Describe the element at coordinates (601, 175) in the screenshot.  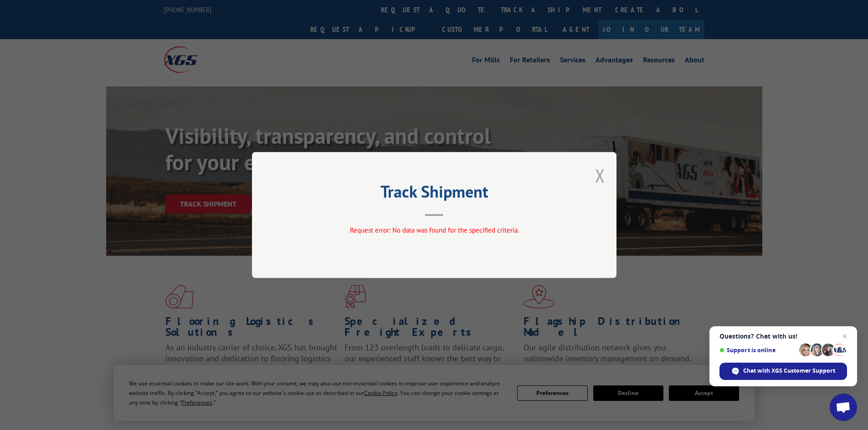
I see `button: Close modal` at that location.